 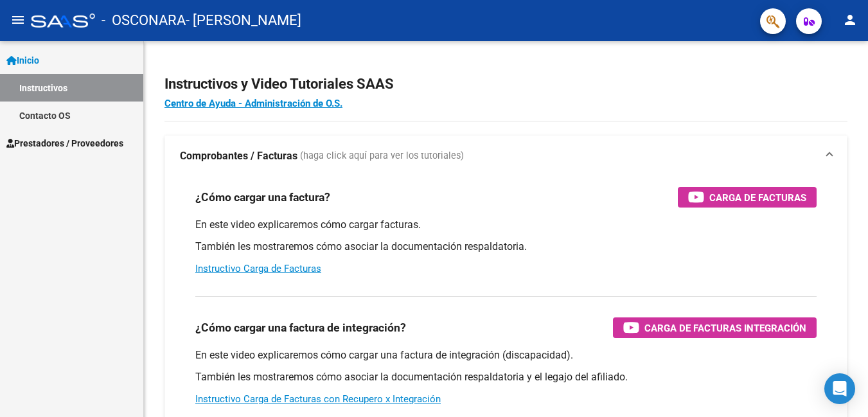 I want to click on span: Inicio, so click(x=22, y=60).